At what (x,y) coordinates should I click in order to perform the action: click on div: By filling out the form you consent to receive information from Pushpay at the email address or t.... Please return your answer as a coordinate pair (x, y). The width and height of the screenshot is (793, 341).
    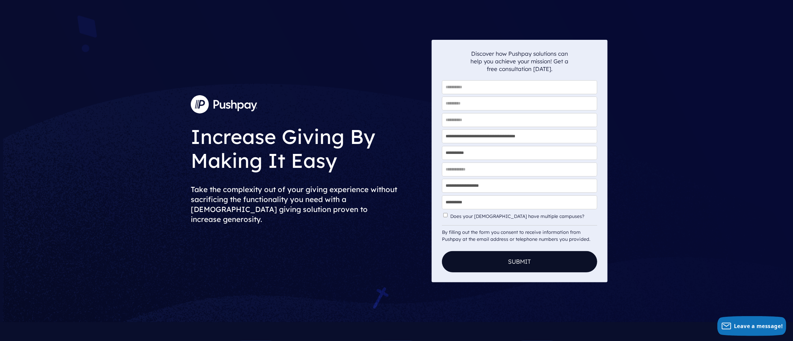
    Looking at the image, I should click on (520, 234).